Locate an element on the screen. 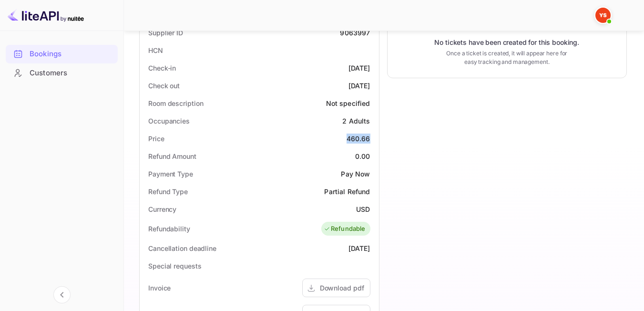 The height and width of the screenshot is (311, 644). div: Check-in is located at coordinates (162, 68).